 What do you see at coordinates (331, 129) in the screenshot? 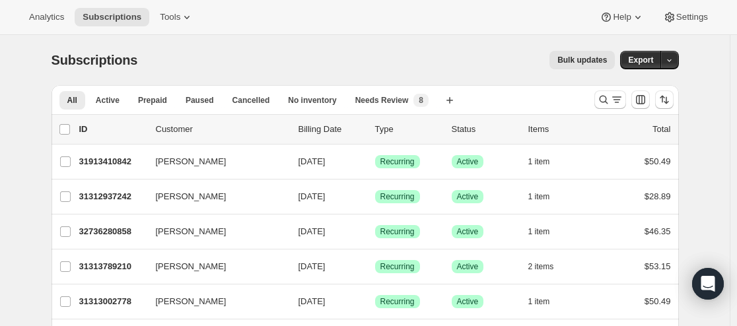
I see `p: Billing Date` at bounding box center [331, 129].